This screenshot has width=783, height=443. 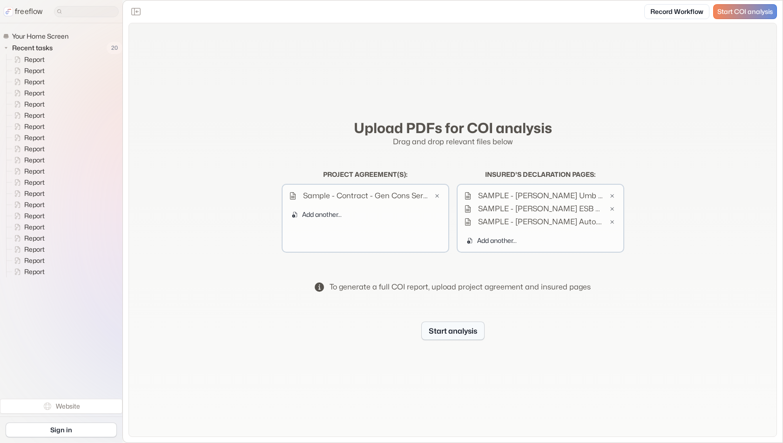 I want to click on p: Sample - Contract - Gen Cons Serv - Project 10 Blue Pine Circle.pdf, so click(x=367, y=196).